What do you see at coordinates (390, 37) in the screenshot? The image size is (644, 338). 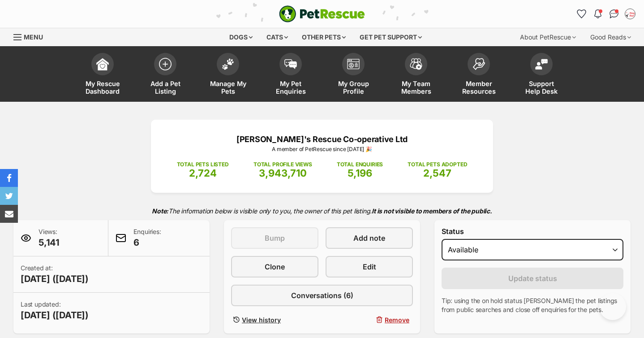 I see `div: Get pet support` at bounding box center [390, 37].